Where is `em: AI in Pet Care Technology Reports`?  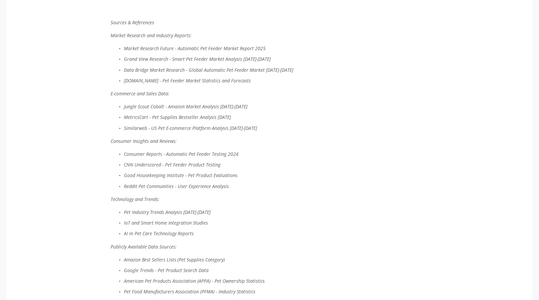
em: AI in Pet Care Technology Reports is located at coordinates (159, 233).